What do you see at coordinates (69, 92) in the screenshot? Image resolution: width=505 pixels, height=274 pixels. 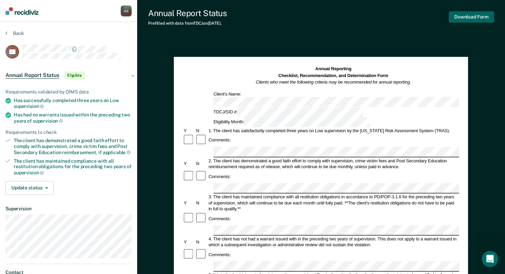 I see `div: Requirements validated by OIMS data` at bounding box center [69, 92].